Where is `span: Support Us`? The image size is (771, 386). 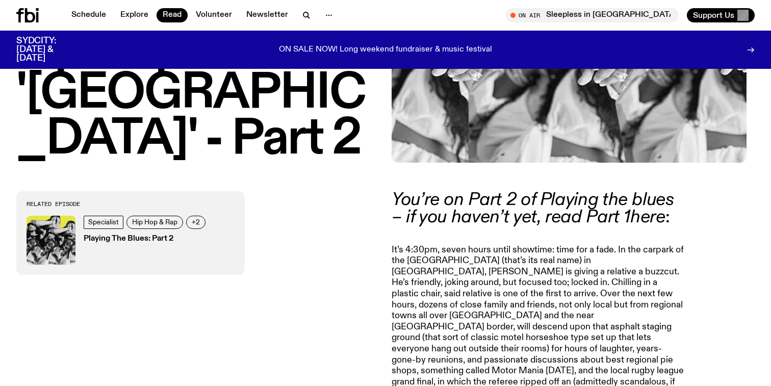
span: Support Us is located at coordinates (714, 15).